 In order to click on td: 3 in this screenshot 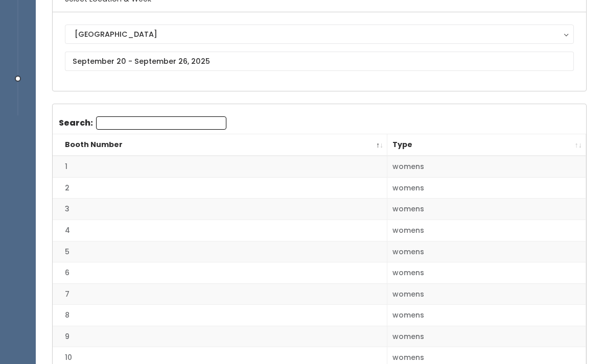, I will do `click(220, 210)`.